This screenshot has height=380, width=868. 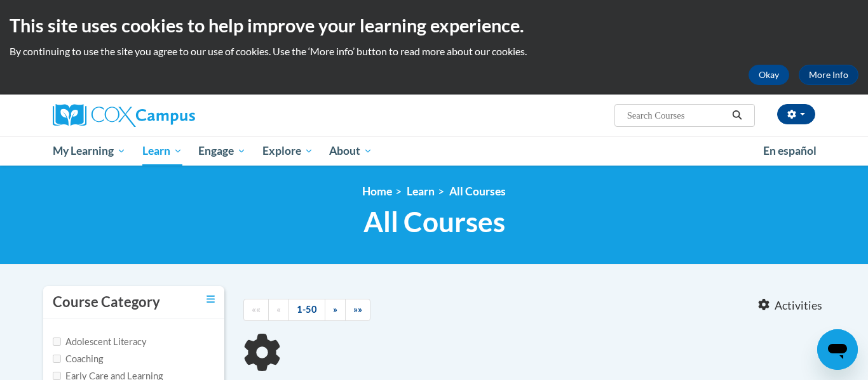 What do you see at coordinates (124, 115) in the screenshot?
I see `img: Cox Campus` at bounding box center [124, 115].